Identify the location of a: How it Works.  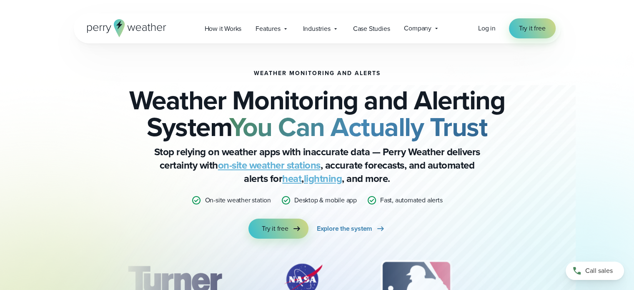
(223, 28).